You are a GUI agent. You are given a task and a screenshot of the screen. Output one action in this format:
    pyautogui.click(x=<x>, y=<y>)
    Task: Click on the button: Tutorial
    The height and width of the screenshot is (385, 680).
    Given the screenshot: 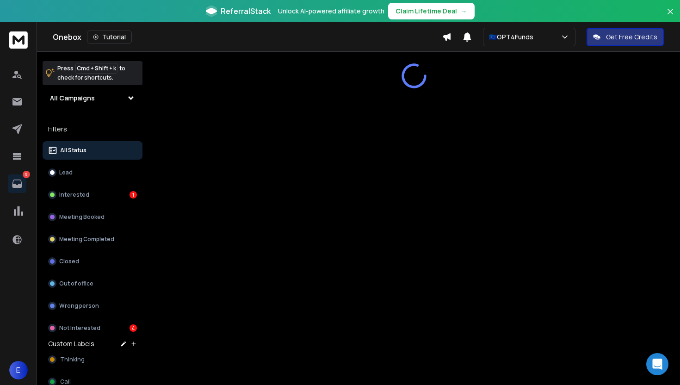 What is the action you would take?
    pyautogui.click(x=109, y=37)
    